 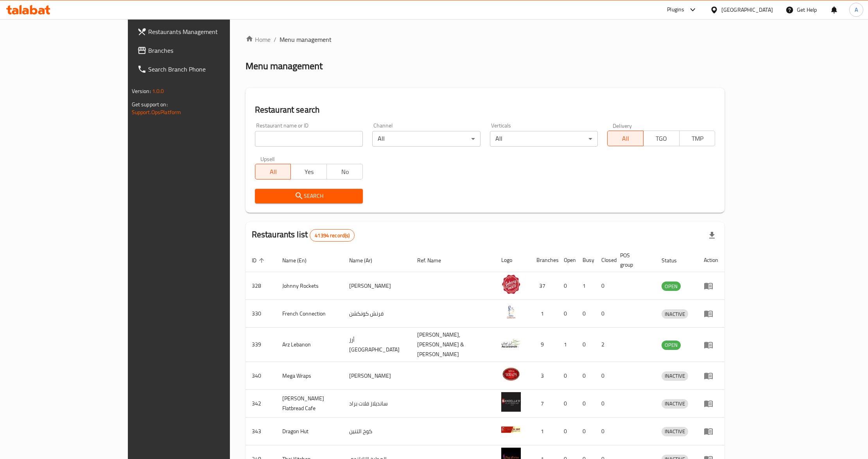 What do you see at coordinates (661, 138) in the screenshot?
I see `button: TGO` at bounding box center [661, 138].